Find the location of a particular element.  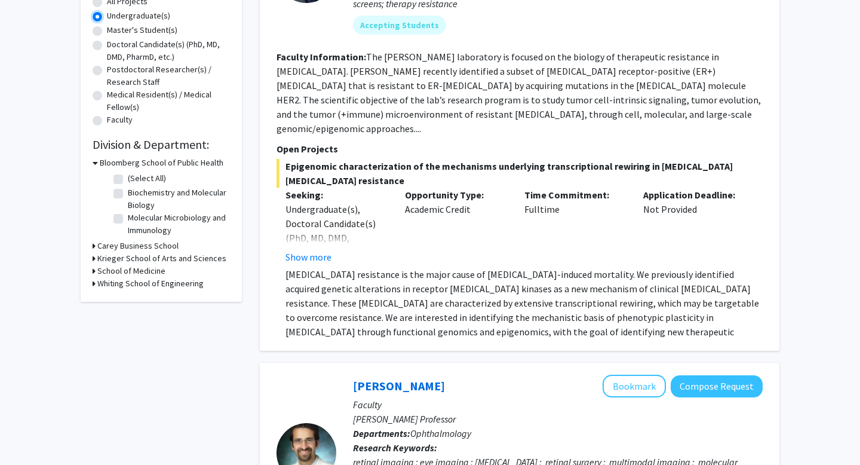

b: Departments: is located at coordinates (382, 433).